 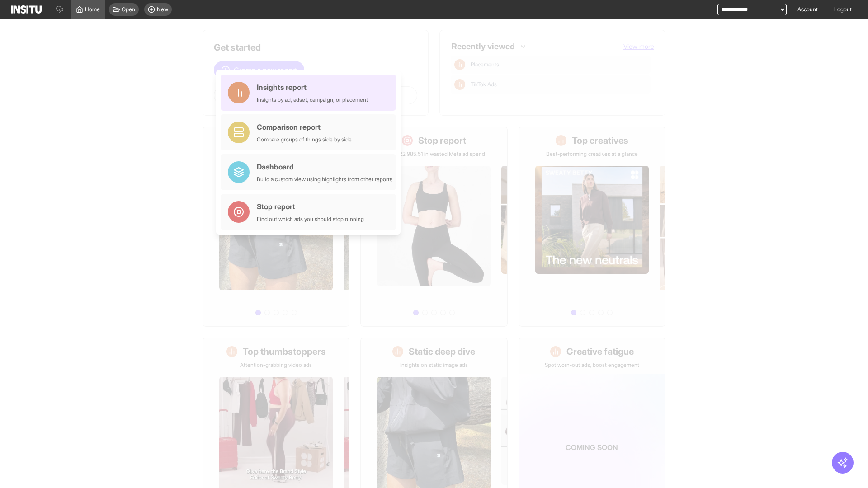 I want to click on div: Comparison report, so click(x=305, y=127).